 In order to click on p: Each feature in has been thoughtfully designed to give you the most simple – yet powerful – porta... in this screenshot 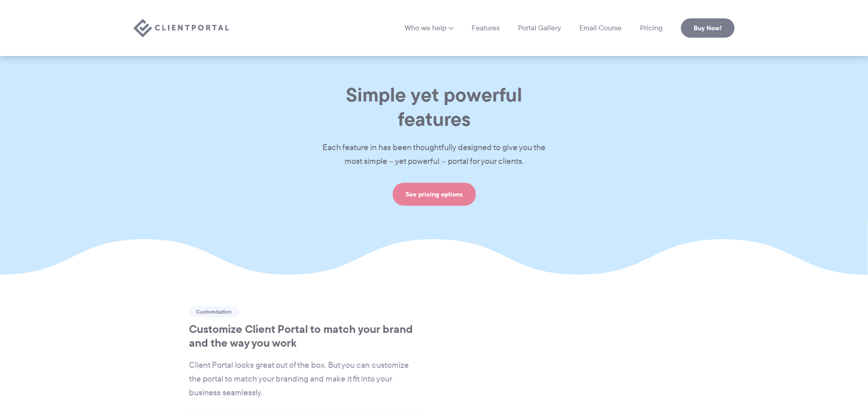, I will do `click(434, 154)`.